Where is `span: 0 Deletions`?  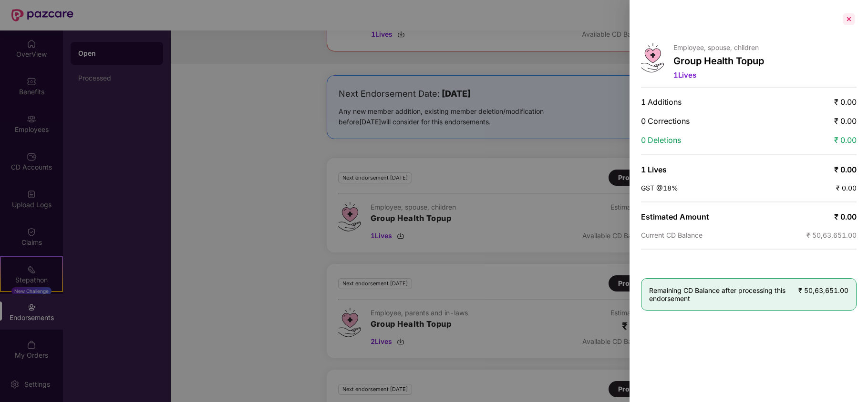
span: 0 Deletions is located at coordinates (661, 140).